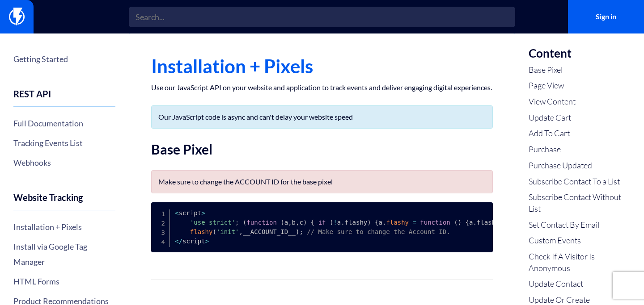 The width and height of the screenshot is (644, 305). Describe the element at coordinates (322, 66) in the screenshot. I see `h1: Installation + Pixels` at that location.